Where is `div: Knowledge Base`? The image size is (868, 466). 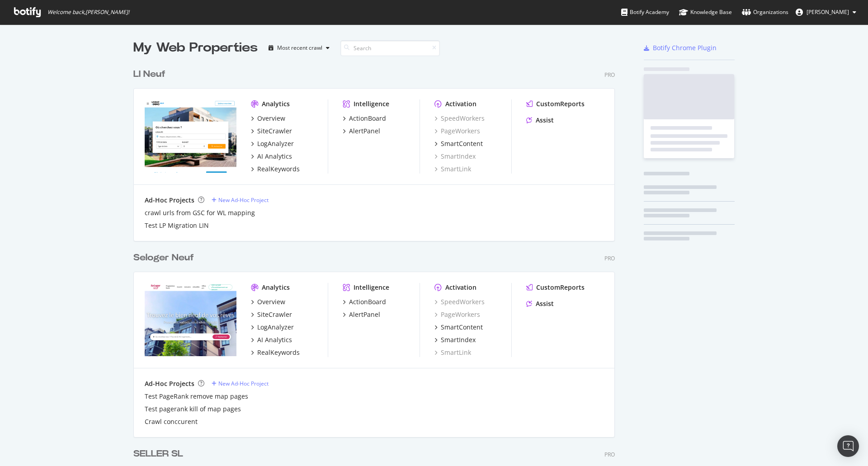
div: Knowledge Base is located at coordinates (705, 12).